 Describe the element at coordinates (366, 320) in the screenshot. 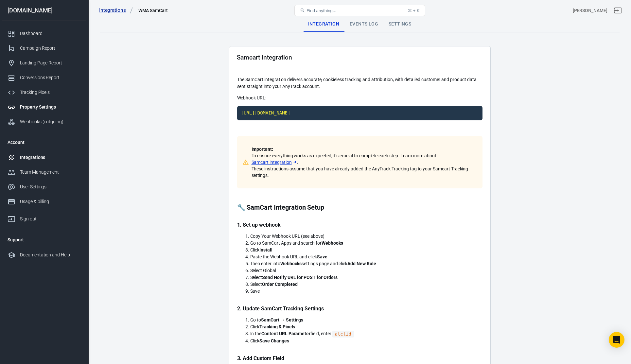

I see `li: Go to` at that location.